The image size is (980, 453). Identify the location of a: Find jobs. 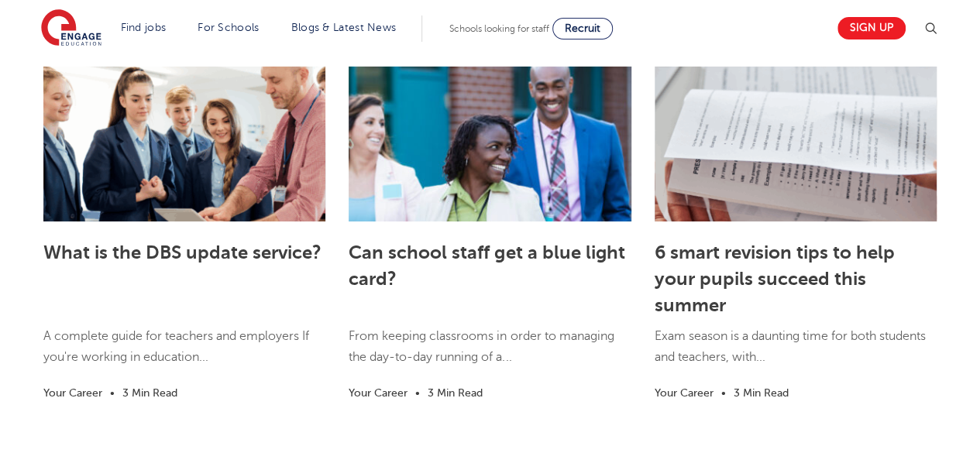
(143, 27).